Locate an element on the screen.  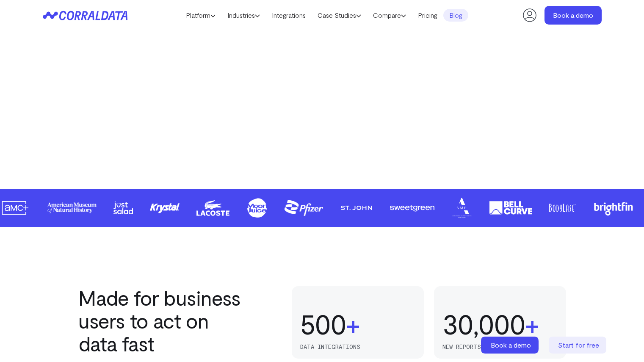
a: Compare is located at coordinates (390, 15).